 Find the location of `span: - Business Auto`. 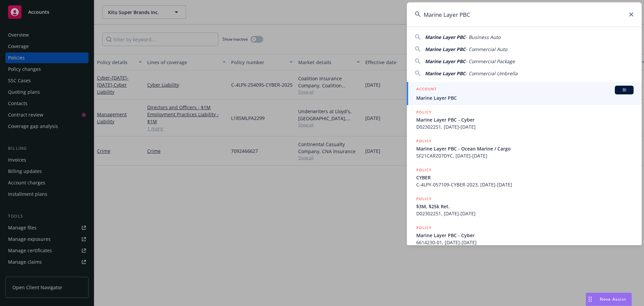

span: - Business Auto is located at coordinates (483, 37).